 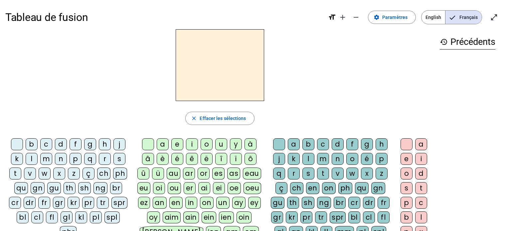 What do you see at coordinates (153, 218) in the screenshot?
I see `div: oy` at bounding box center [153, 218].